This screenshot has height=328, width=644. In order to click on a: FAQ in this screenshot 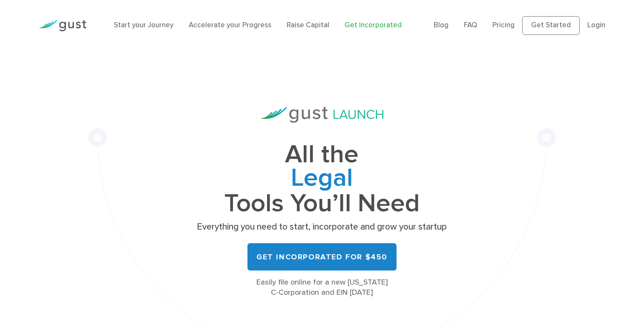, I will do `click(470, 25)`.